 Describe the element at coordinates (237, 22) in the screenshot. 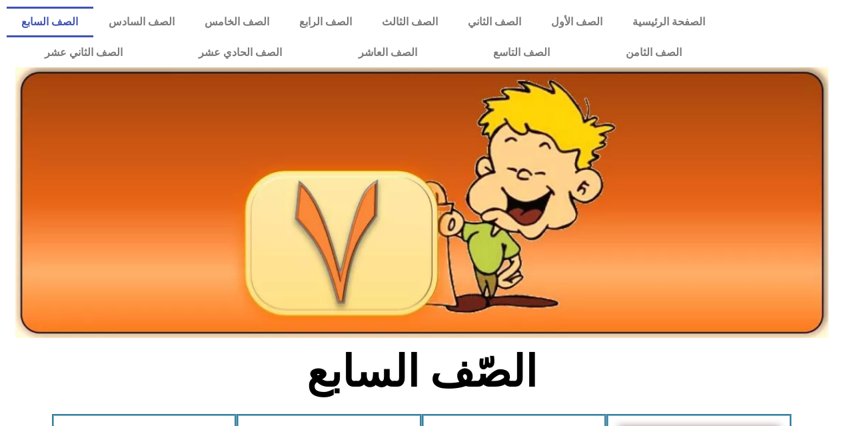

I see `a: الصف الخامس` at that location.